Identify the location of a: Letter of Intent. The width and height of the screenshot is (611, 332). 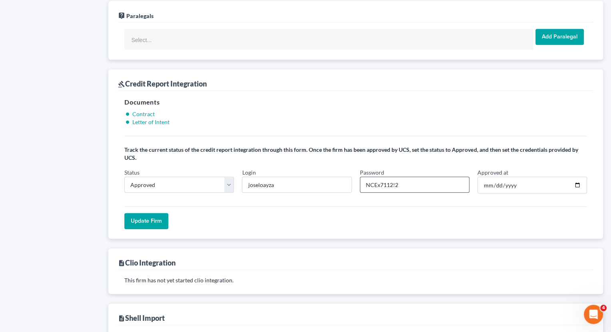
(151, 122).